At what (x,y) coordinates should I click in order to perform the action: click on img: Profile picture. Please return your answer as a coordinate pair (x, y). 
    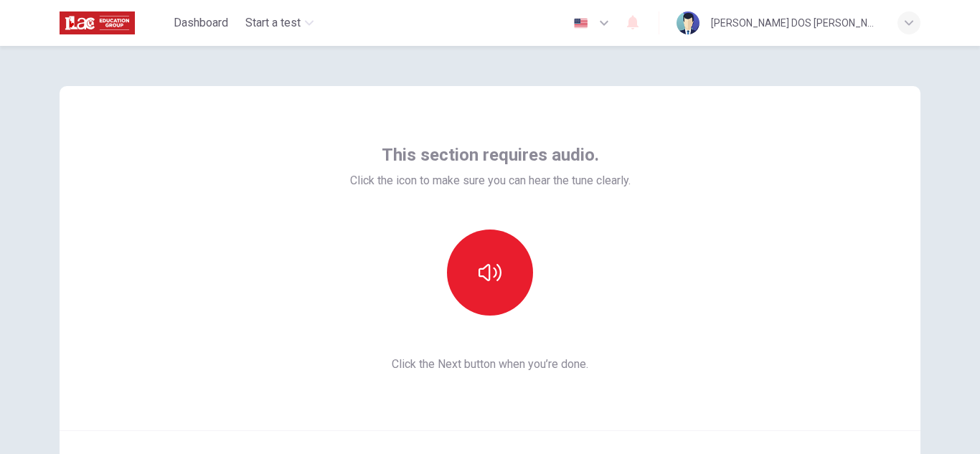
    Looking at the image, I should click on (688, 23).